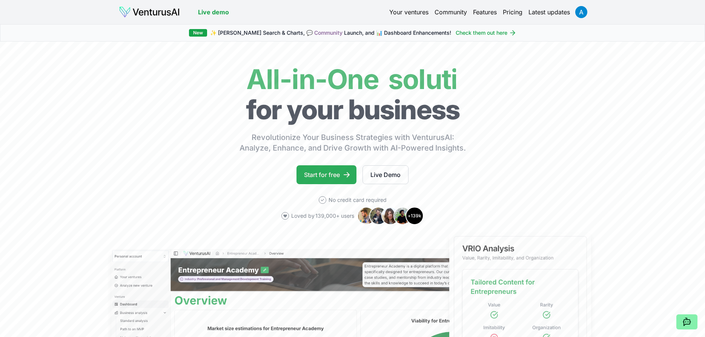 The height and width of the screenshot is (337, 705). I want to click on img: Avatar 2, so click(378, 216).